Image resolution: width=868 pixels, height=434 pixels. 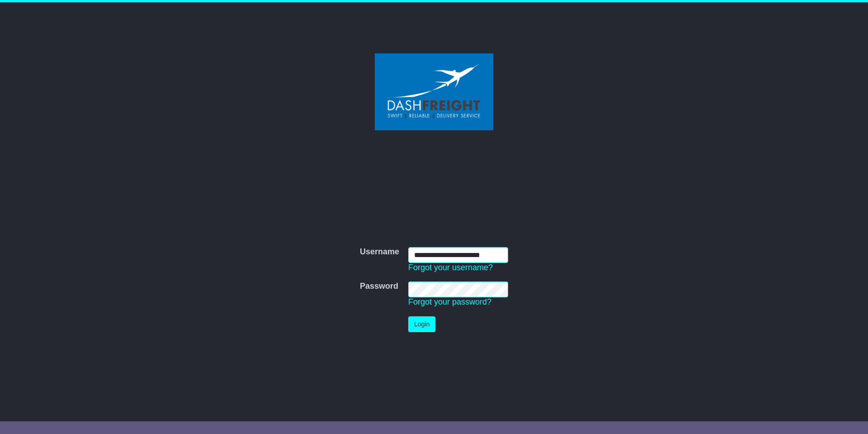 What do you see at coordinates (379, 252) in the screenshot?
I see `label: Username` at bounding box center [379, 252].